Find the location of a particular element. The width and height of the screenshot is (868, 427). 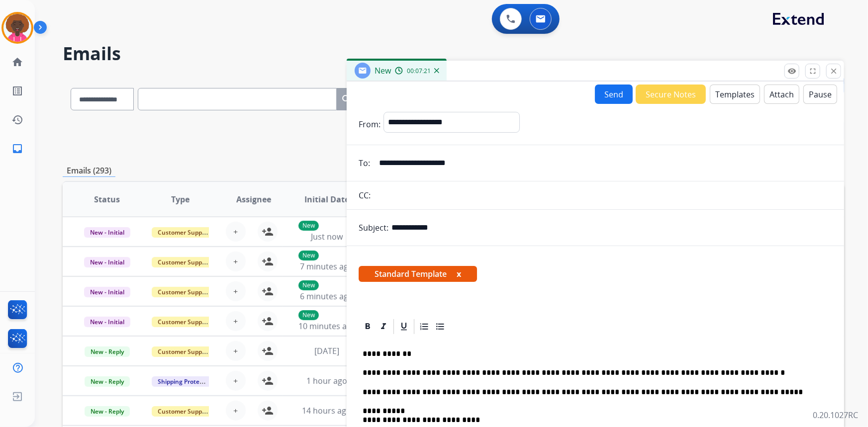

span: 6 minutes ago is located at coordinates (327, 297).